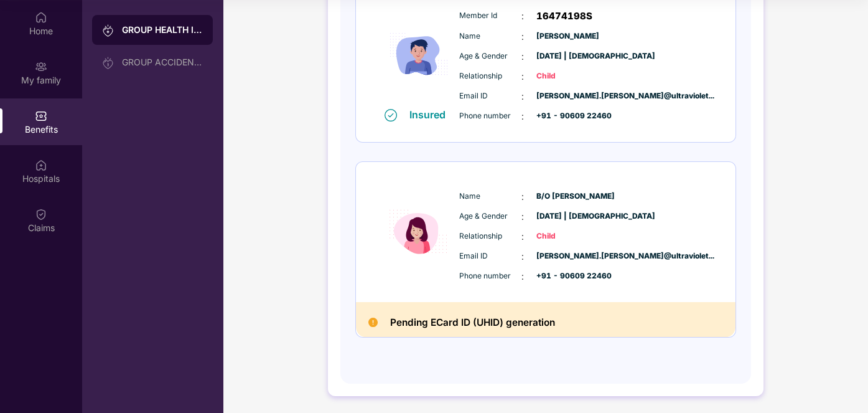  Describe the element at coordinates (41, 165) in the screenshot. I see `img: svg+xml;base64,PHN2ZyBpZD0iSG9zcGl0YWxzIiB4bWxucz0iaHR0cDovL3d3dy53My5vcmcvMjAwMC9zdmciIHdpZHRoPS...` at that location.